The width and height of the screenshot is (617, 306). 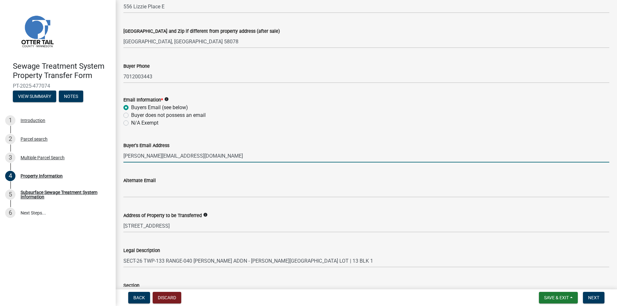 What do you see at coordinates (34, 97) in the screenshot?
I see `wm-modal-confirm: Summary` at bounding box center [34, 97].